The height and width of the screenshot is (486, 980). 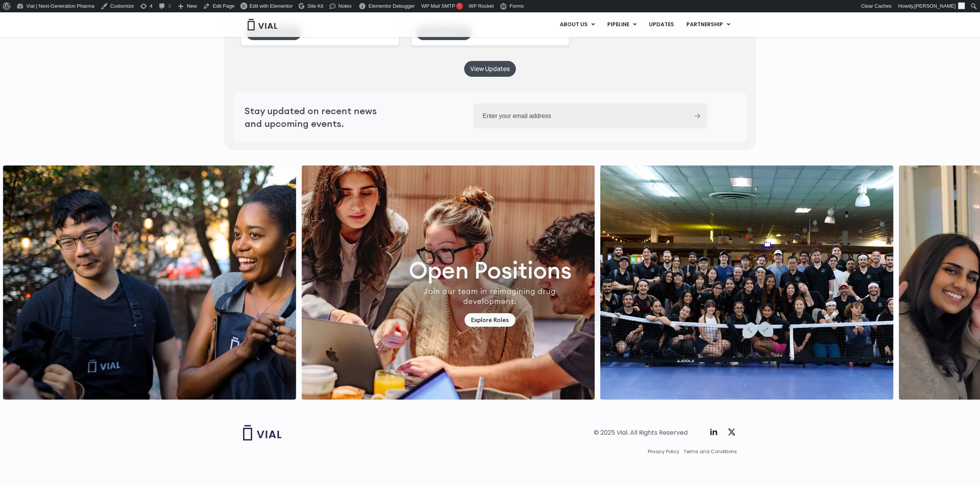 What do you see at coordinates (709, 25) in the screenshot?
I see `a: PARTNERSHIPMenu Toggle` at bounding box center [709, 25].